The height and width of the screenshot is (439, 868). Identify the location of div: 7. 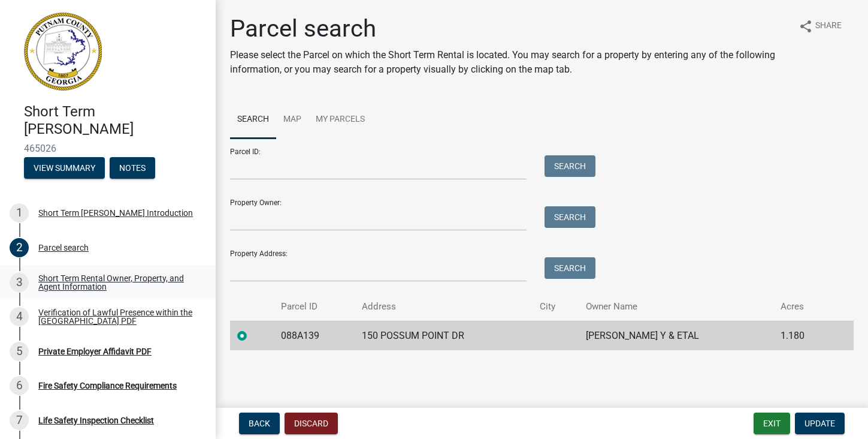
(19, 420).